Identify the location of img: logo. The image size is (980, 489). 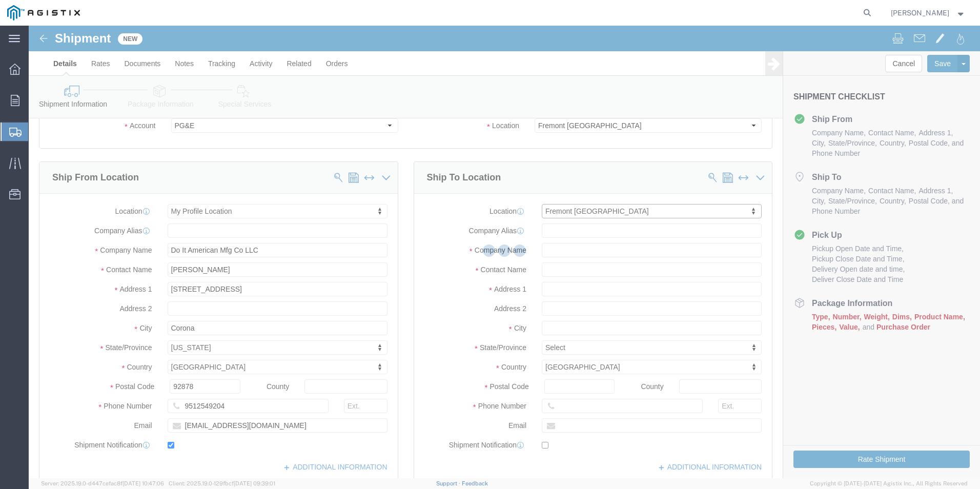
(44, 13).